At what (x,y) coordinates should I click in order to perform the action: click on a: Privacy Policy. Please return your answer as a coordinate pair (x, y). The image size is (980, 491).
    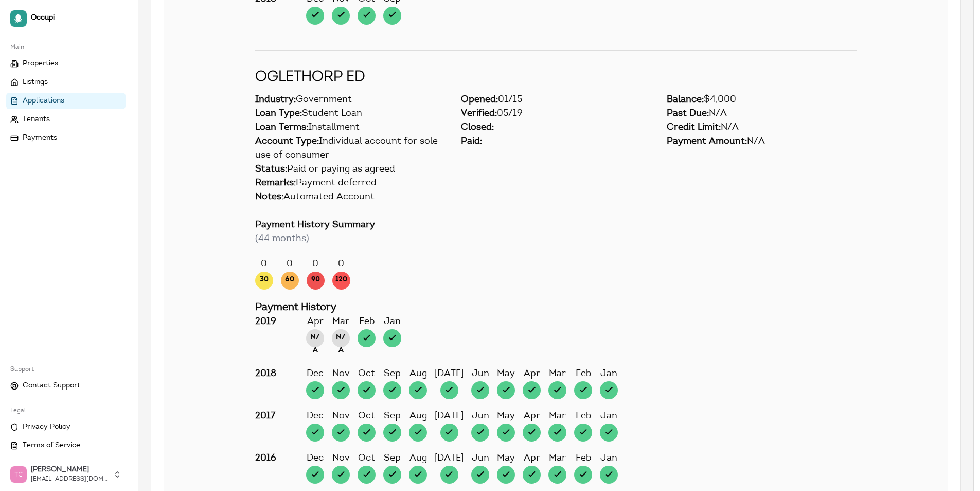
    Looking at the image, I should click on (66, 427).